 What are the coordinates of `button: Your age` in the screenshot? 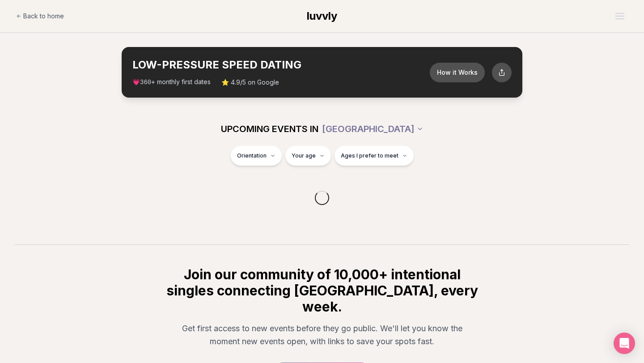 It's located at (308, 156).